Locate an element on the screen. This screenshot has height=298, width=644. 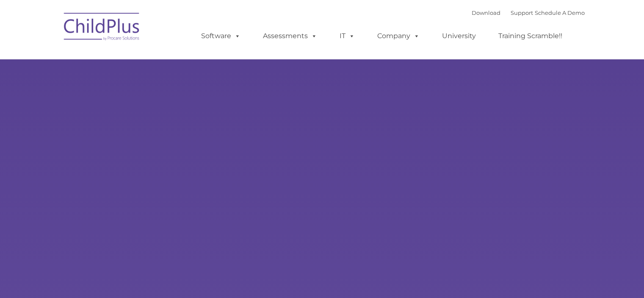
a: IT is located at coordinates (347, 36).